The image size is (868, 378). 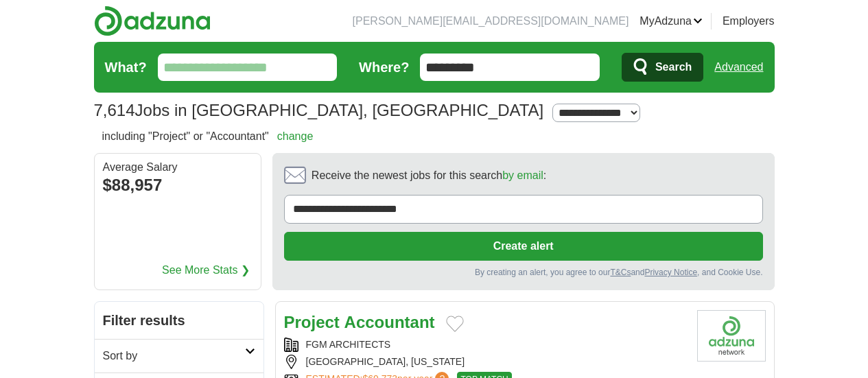 What do you see at coordinates (114, 110) in the screenshot?
I see `span: 7,614` at bounding box center [114, 110].